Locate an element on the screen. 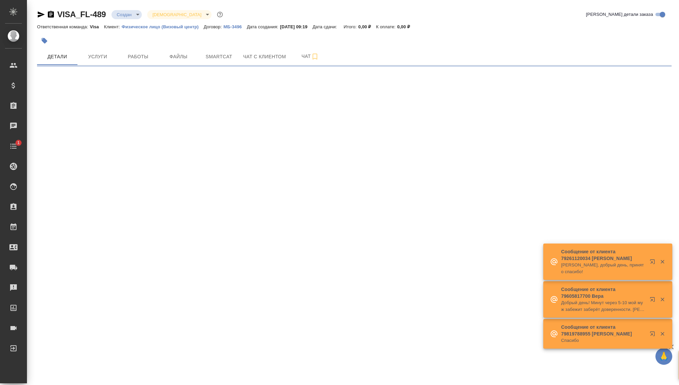 Image resolution: width=679 pixels, height=385 pixels. span: Чат is located at coordinates (310, 56).